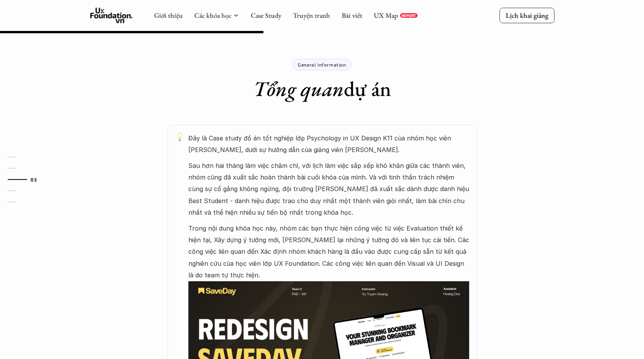  Describe the element at coordinates (322, 64) in the screenshot. I see `p: General Information` at that location.